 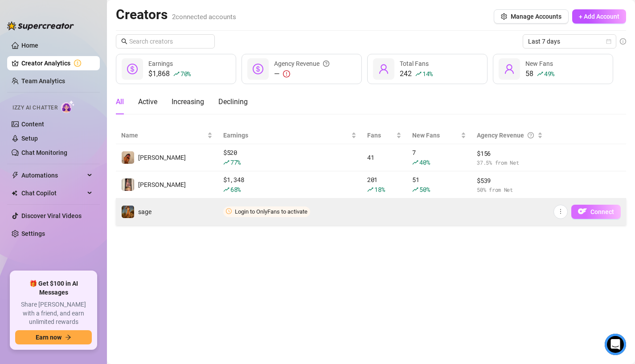 I want to click on span: 14 %, so click(x=428, y=73).